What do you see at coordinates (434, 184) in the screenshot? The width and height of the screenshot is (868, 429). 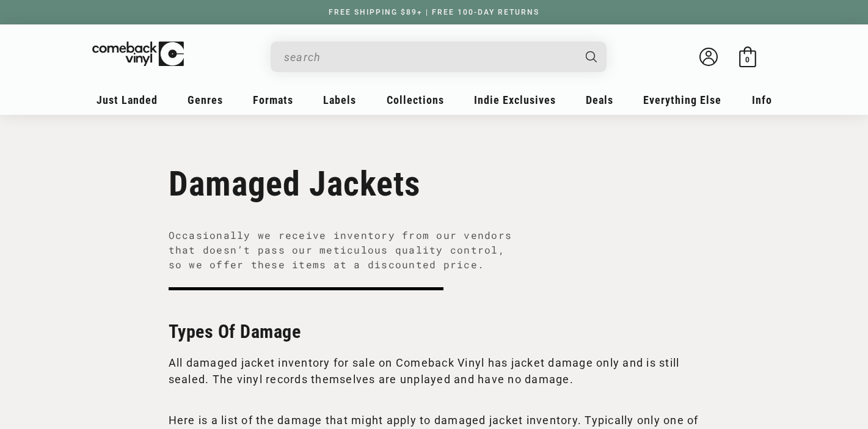 I see `h1: Damaged Jackets` at bounding box center [434, 184].